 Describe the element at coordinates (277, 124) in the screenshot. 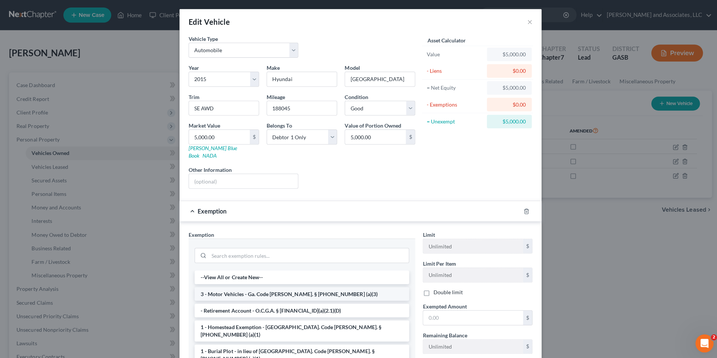

I see `span: Belongs To` at that location.